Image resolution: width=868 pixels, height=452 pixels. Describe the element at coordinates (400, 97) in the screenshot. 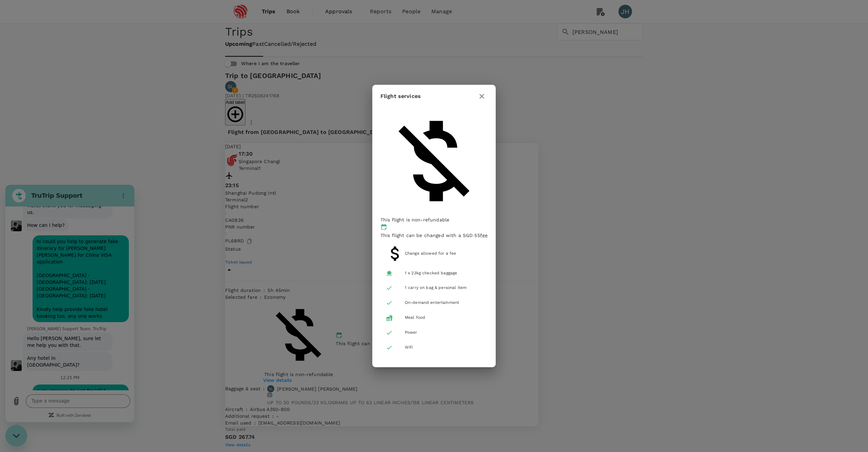

I see `p: Flight services` at that location.